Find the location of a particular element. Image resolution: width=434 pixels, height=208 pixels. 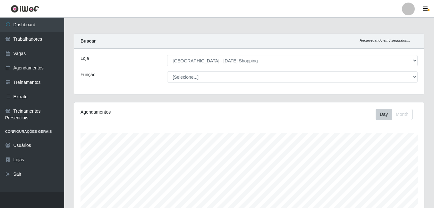

div: Agendamentos is located at coordinates (148, 112).